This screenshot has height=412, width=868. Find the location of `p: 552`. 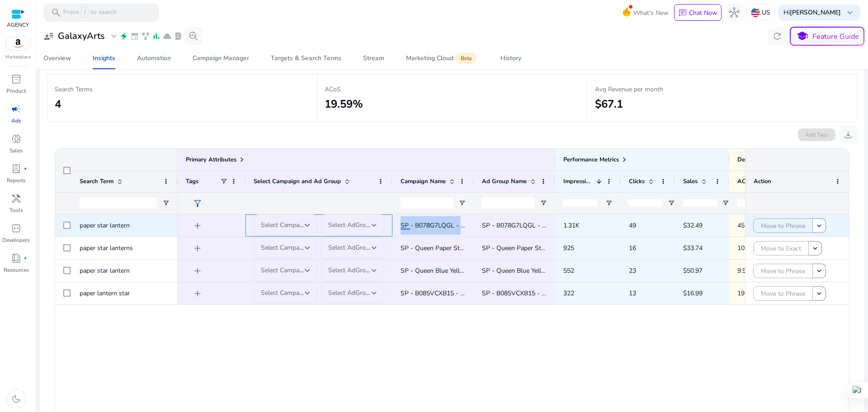

p: 552 is located at coordinates (588, 270).